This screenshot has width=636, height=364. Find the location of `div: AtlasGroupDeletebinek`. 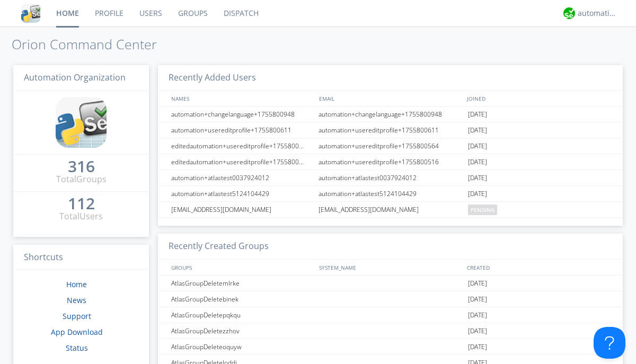

div: AtlasGroupDeletebinek is located at coordinates (242, 299).